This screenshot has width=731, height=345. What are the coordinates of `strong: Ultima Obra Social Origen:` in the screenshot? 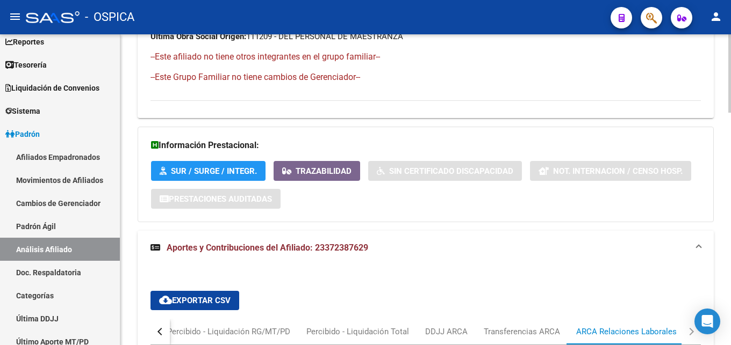 It's located at (198, 37).